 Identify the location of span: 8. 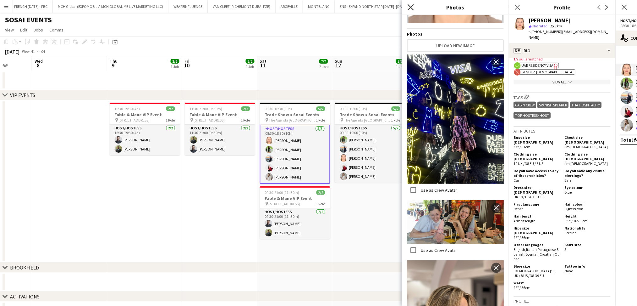
(38, 65).